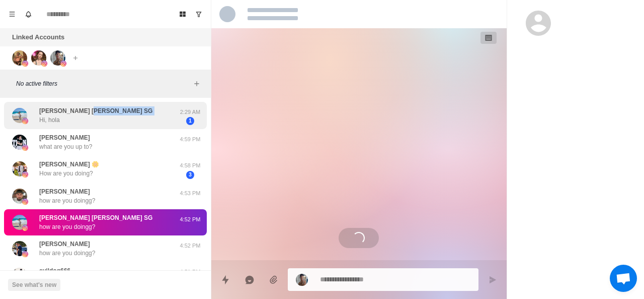 The height and width of the screenshot is (299, 644). What do you see at coordinates (199, 14) in the screenshot?
I see `button: Show unread conversations` at bounding box center [199, 14].